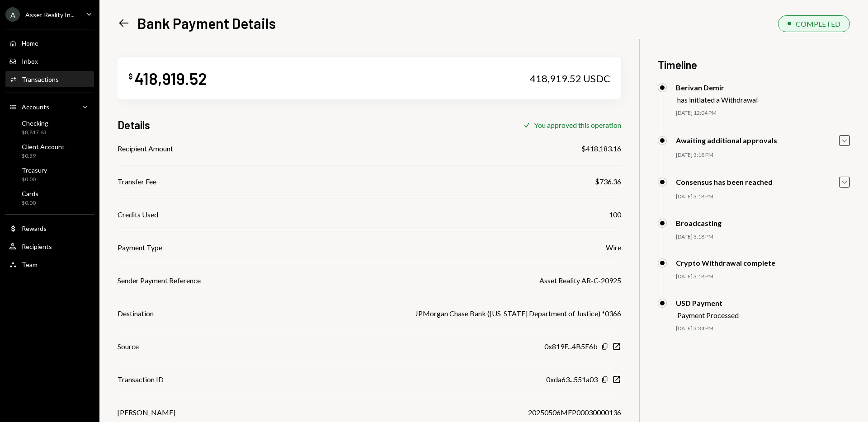  I want to click on div: Payment Type, so click(140, 248).